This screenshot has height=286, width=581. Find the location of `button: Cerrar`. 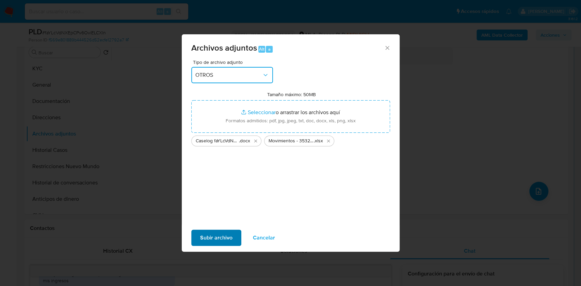

button: Cerrar is located at coordinates (387, 48).